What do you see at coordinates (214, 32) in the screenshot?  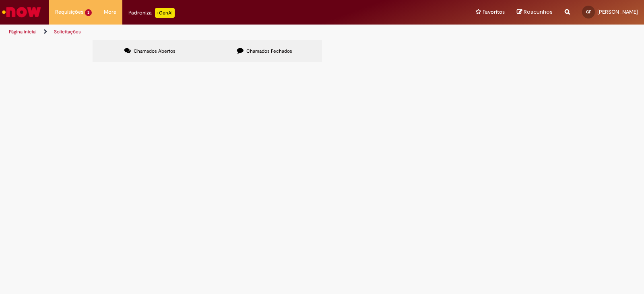 I see `ul: Trilhas de página` at bounding box center [214, 32].